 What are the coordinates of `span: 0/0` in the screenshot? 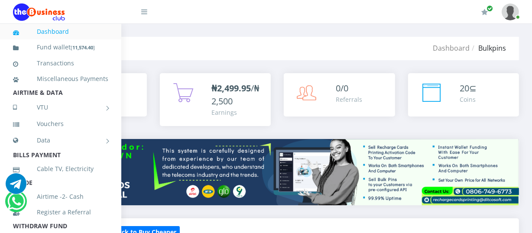 It's located at (342, 88).